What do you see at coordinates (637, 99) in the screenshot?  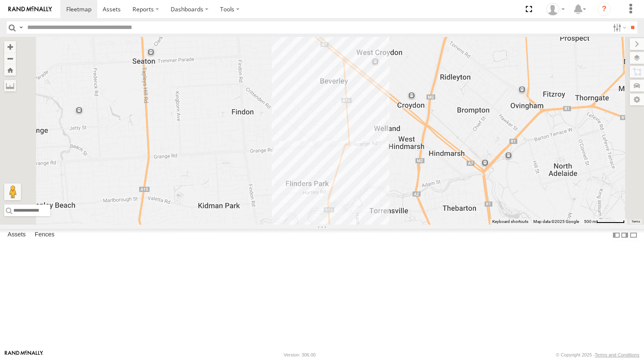 I see `label: Map Settings` at bounding box center [637, 99].